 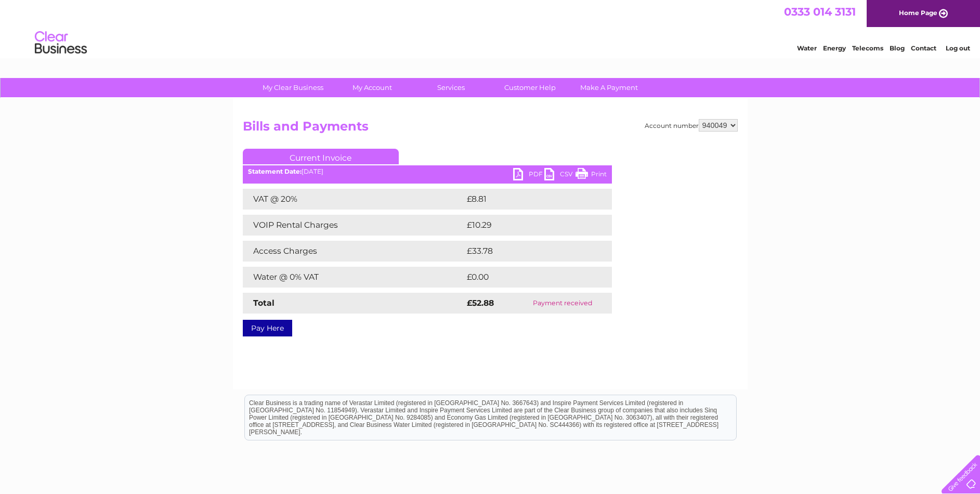 What do you see at coordinates (61, 42) in the screenshot?
I see `img: logo.png` at bounding box center [61, 42].